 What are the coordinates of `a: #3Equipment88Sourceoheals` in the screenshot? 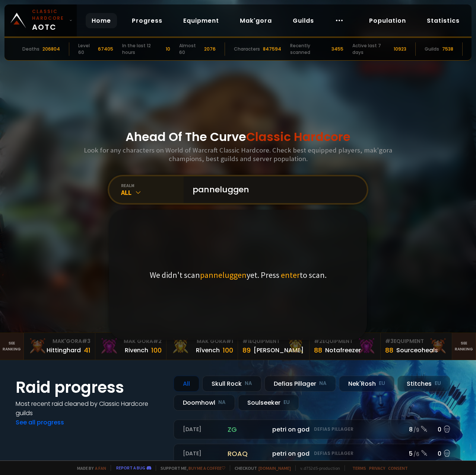 It's located at (416, 347).